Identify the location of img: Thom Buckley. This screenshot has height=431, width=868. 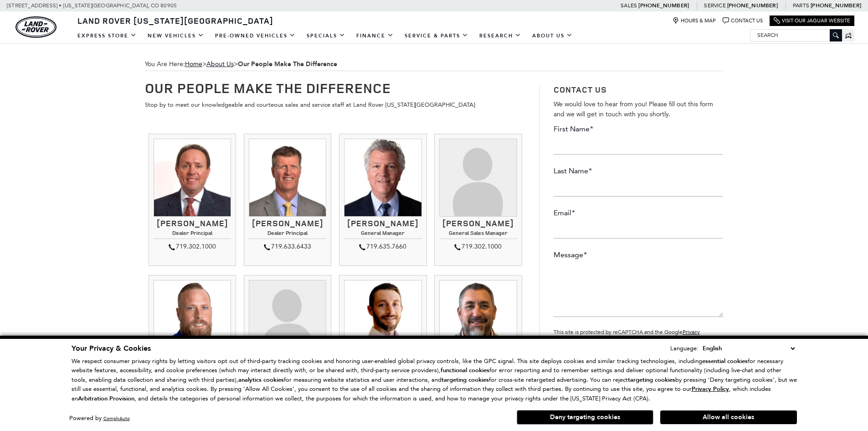
(192, 177).